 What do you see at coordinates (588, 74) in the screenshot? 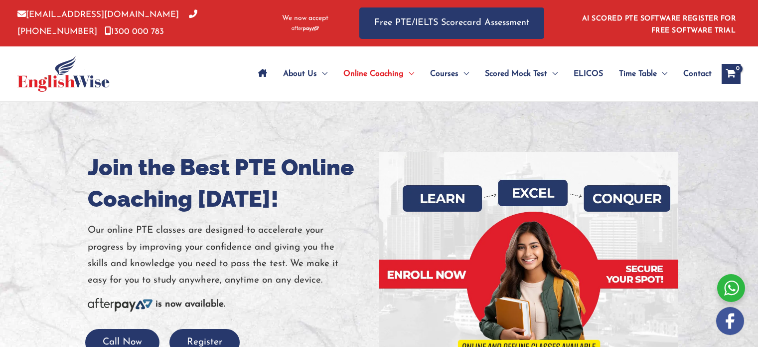
I see `span: ELICOS` at bounding box center [588, 74].